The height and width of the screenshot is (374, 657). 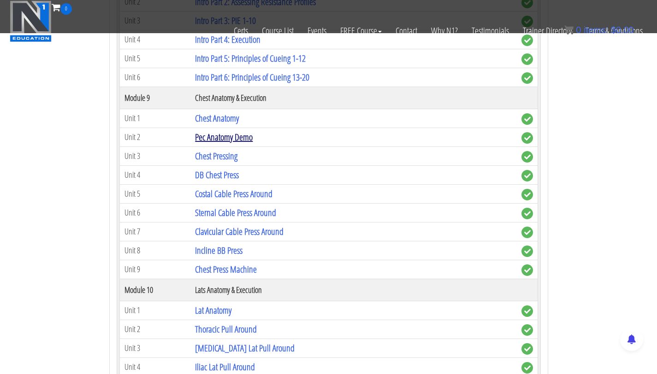 I want to click on td: Unit 4, so click(x=155, y=175).